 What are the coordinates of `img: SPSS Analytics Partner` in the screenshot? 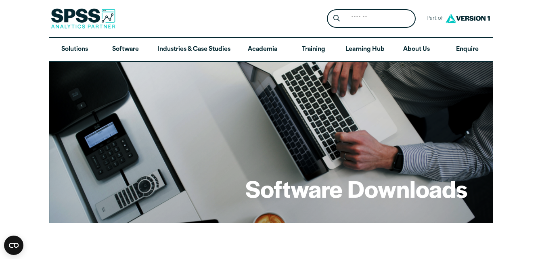 It's located at (83, 19).